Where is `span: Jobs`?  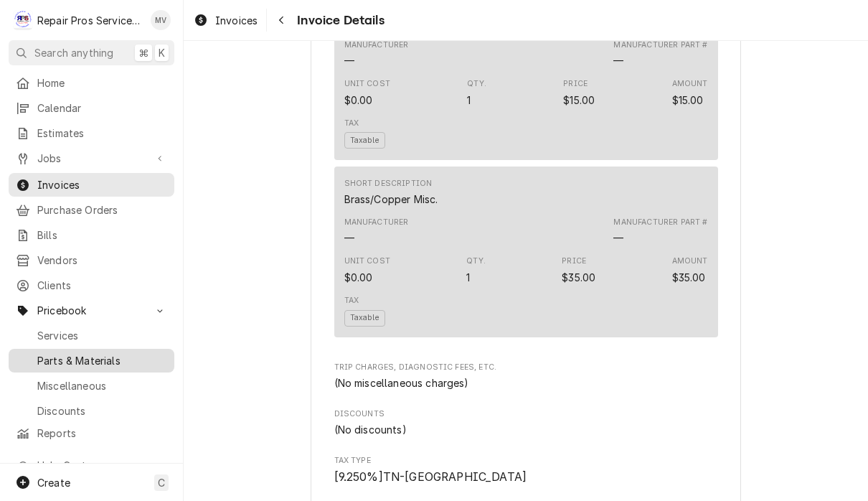 span: Jobs is located at coordinates (91, 158).